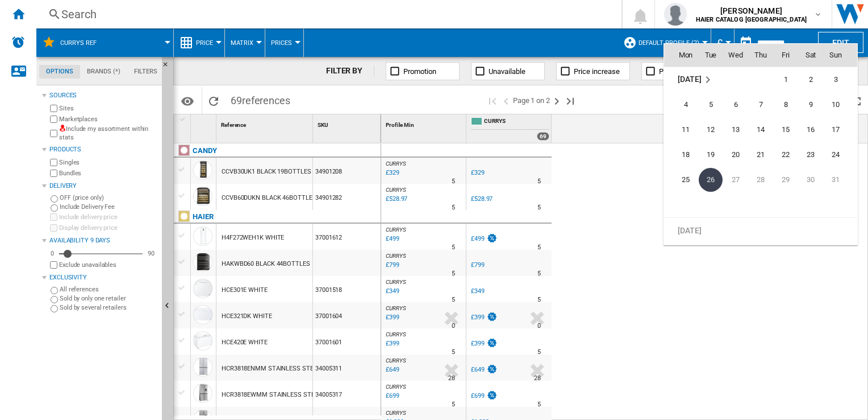 This screenshot has width=868, height=420. I want to click on tr: Week 1, so click(761, 79).